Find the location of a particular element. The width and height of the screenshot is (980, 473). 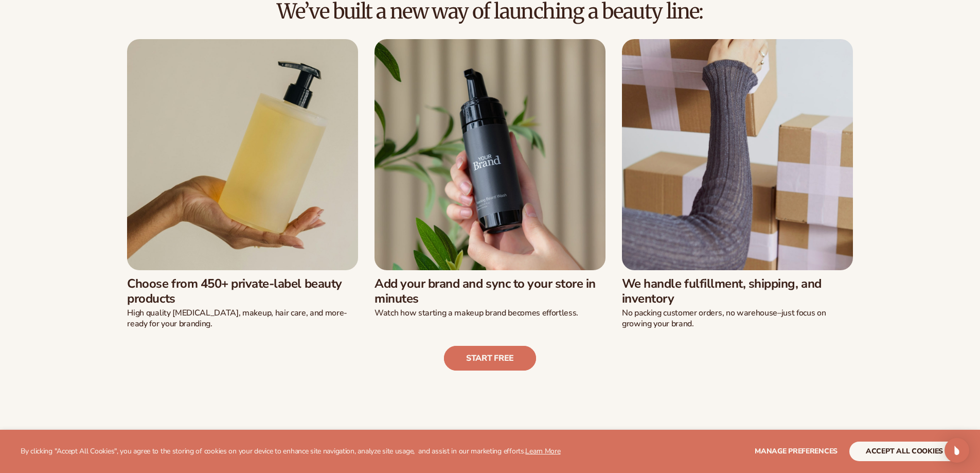

h3: We handle fulfillment, shipping, and inventory is located at coordinates (737, 291).